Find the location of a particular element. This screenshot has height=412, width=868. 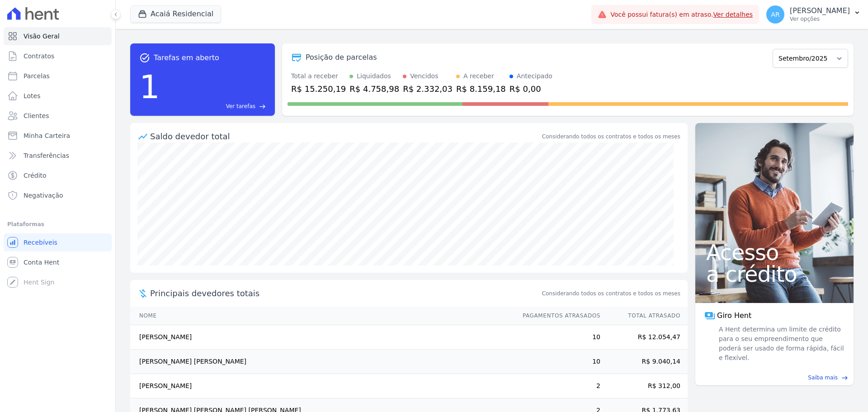

span: Principais devedores totais is located at coordinates (345, 293).